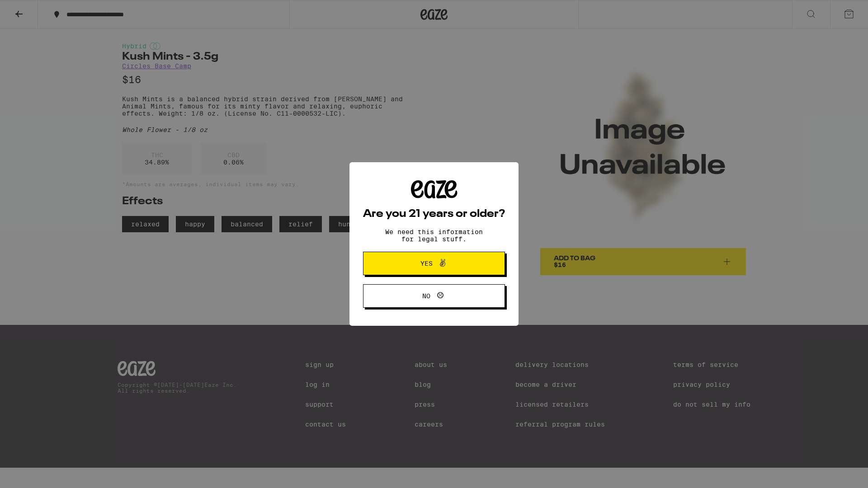 The image size is (868, 488). Describe the element at coordinates (434, 264) in the screenshot. I see `button: Yes` at that location.